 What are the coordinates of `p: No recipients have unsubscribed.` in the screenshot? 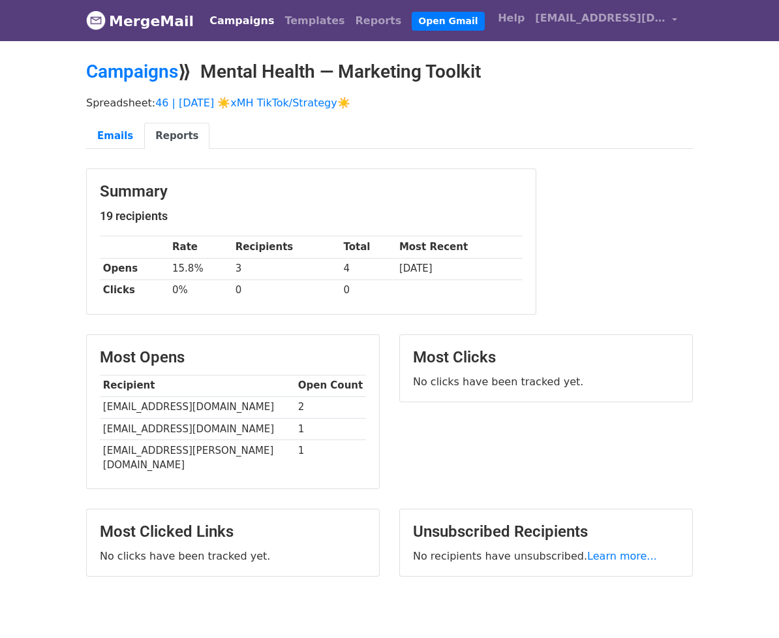 It's located at (546, 555).